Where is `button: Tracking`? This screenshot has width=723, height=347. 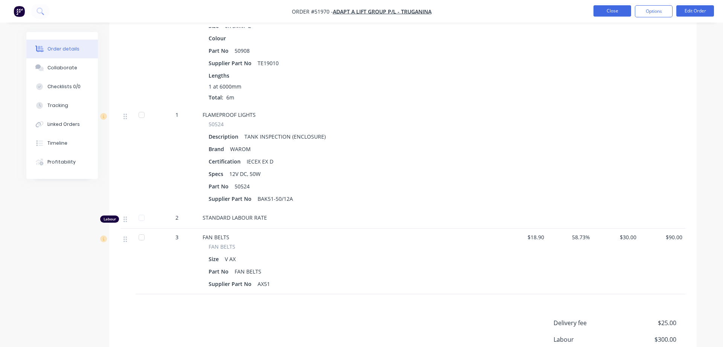
button: Tracking is located at coordinates (62, 105).